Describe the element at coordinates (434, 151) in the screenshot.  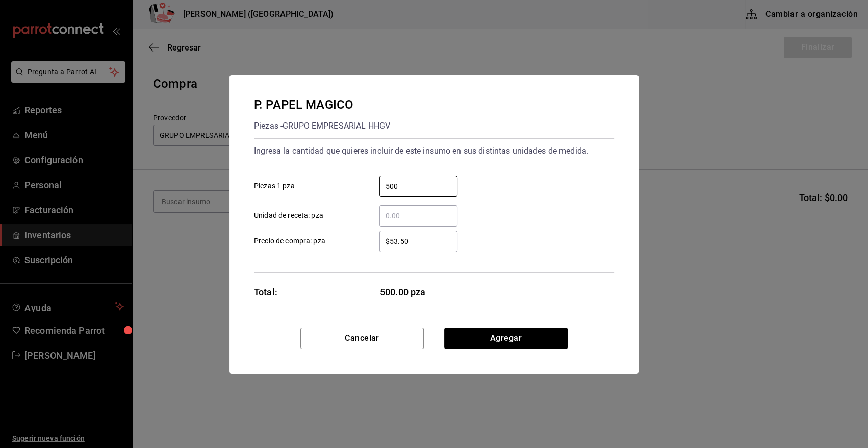
I see `div: Ingresa la cantidad que quieres incluir de este insumo en sus distintas unidades de medida.` at that location.